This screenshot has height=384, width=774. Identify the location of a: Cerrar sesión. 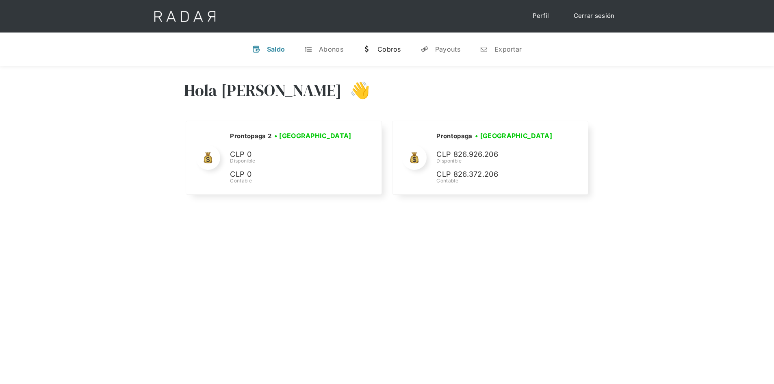
(594, 16).